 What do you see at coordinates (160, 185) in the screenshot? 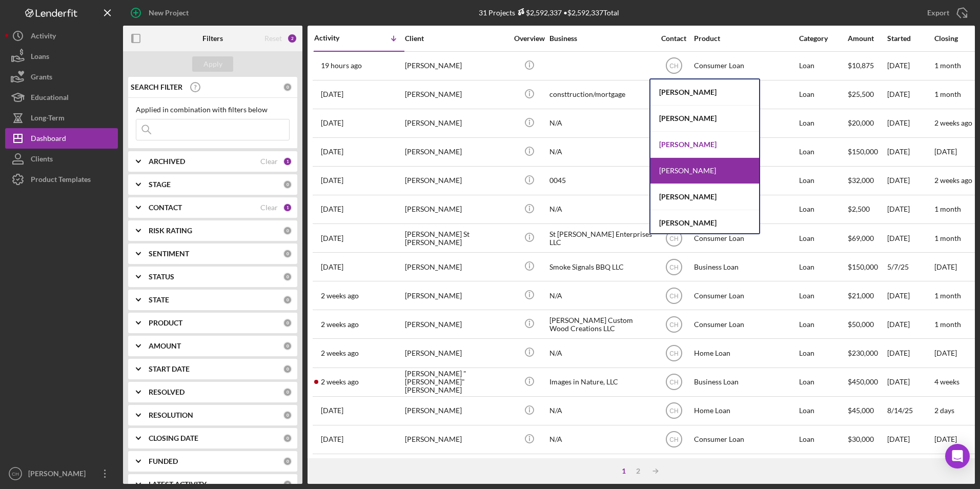
I see `b: STAGE` at bounding box center [160, 185].